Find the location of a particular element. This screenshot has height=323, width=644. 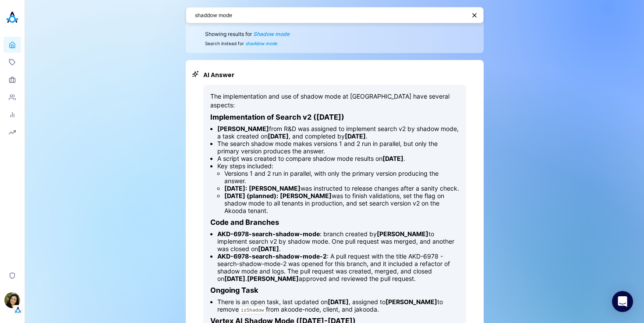

li: was to finish validations, set the flag on shadow mode to all tenants in production, and set sear... is located at coordinates (342, 203).